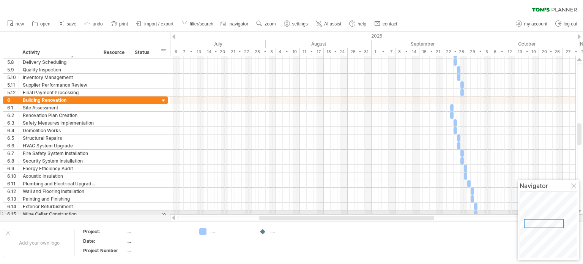 Image resolution: width=583 pixels, height=264 pixels. What do you see at coordinates (71, 24) in the screenshot?
I see `span: save` at bounding box center [71, 24].